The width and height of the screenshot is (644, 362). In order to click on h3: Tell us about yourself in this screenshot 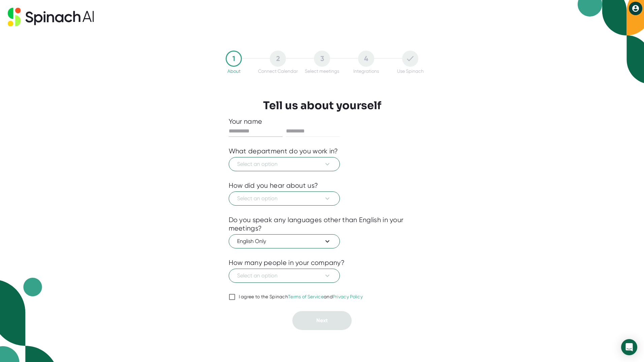, I will do `click(322, 105)`.